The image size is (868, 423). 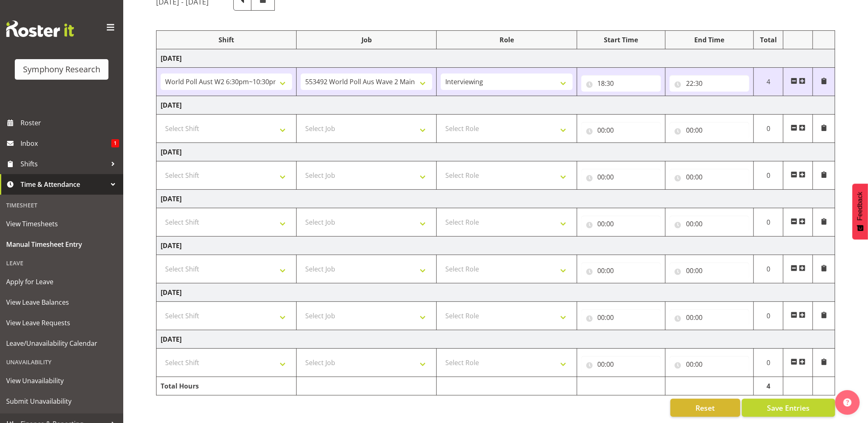 I want to click on img: Rosterit website logo, so click(x=40, y=29).